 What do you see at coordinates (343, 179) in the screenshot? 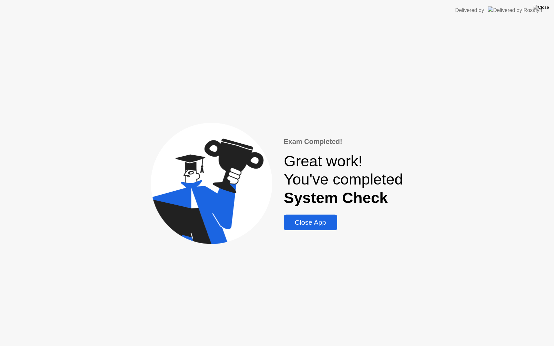
I see `div: Great work! You've completed` at bounding box center [343, 179].